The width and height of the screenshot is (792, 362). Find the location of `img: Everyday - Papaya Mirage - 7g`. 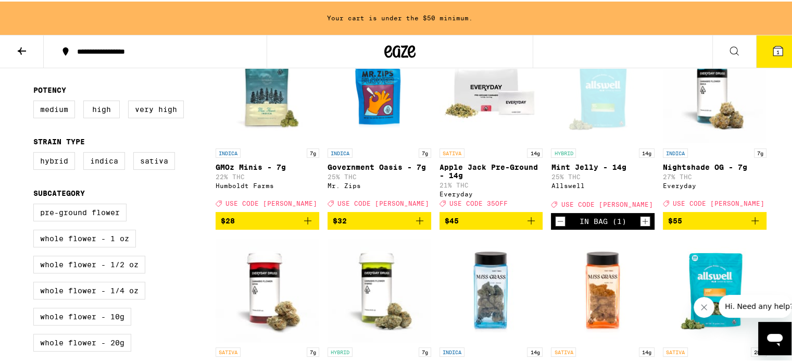

img: Everyday - Papaya Mirage - 7g is located at coordinates (379, 289).